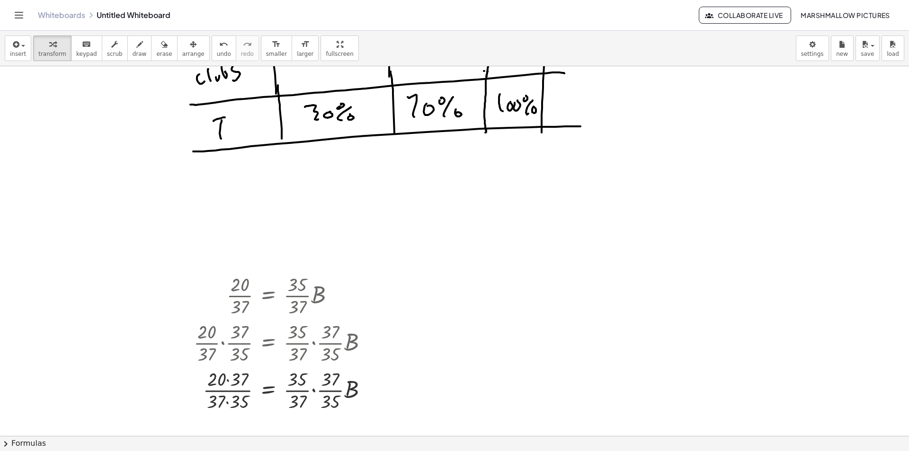 This screenshot has height=451, width=909. I want to click on button: keyboardkeypad, so click(87, 48).